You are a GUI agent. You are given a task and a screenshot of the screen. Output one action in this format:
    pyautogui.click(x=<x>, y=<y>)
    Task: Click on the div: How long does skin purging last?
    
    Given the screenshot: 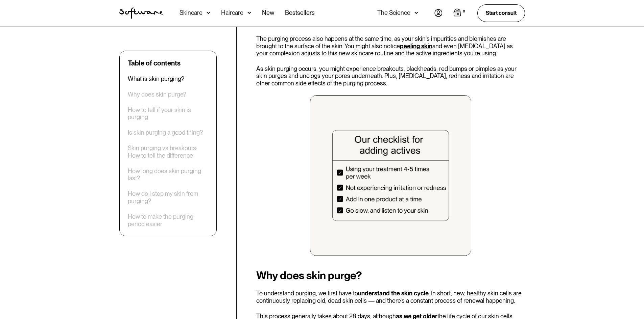 What is the action you would take?
    pyautogui.click(x=168, y=175)
    